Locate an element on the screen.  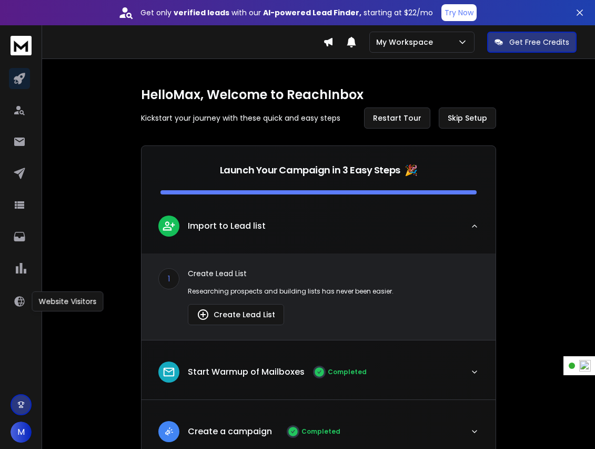
p: Create a campaign is located at coordinates (230, 431).